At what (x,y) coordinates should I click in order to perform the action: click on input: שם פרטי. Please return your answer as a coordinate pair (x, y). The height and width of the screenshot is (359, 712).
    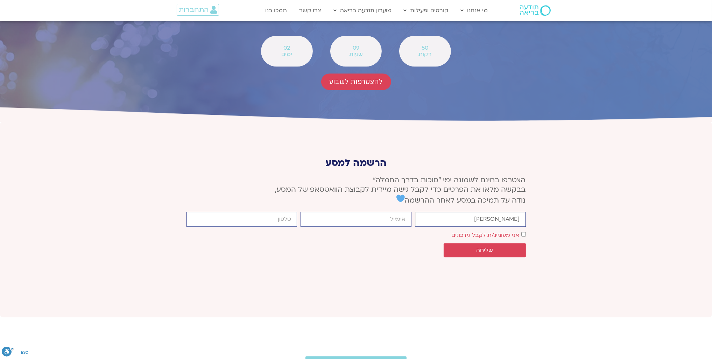
    Looking at the image, I should click on (470, 219).